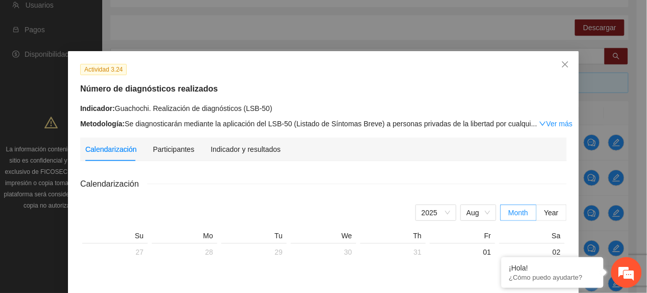  What do you see at coordinates (532, 252) in the screenshot?
I see `div: 02` at bounding box center [532, 252].